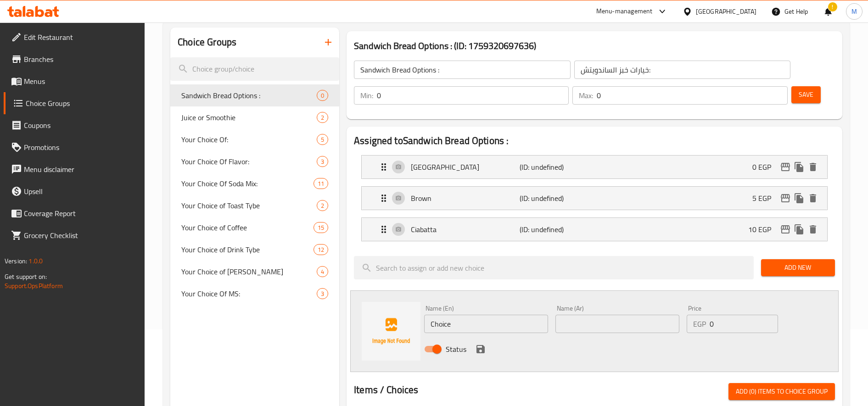 The image size is (868, 406). I want to click on a: Menu disclaimer, so click(75, 169).